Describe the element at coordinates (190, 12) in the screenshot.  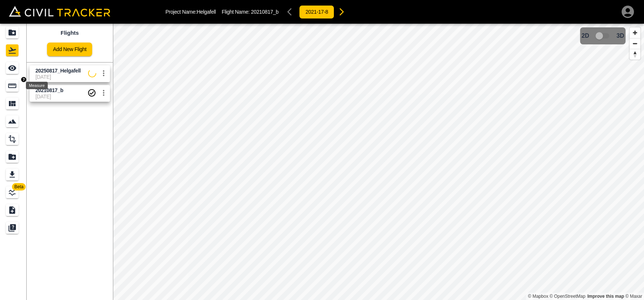
I see `p: Project Name: Helgafell` at that location.